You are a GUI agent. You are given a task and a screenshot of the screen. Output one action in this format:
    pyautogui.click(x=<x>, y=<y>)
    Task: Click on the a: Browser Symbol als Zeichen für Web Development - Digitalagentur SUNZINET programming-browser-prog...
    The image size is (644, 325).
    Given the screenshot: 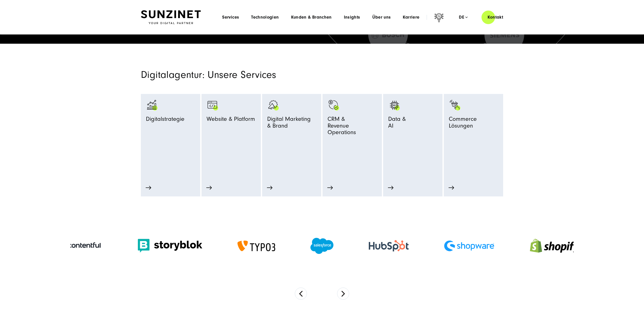 What is the action you would take?
    pyautogui.click(x=231, y=136)
    